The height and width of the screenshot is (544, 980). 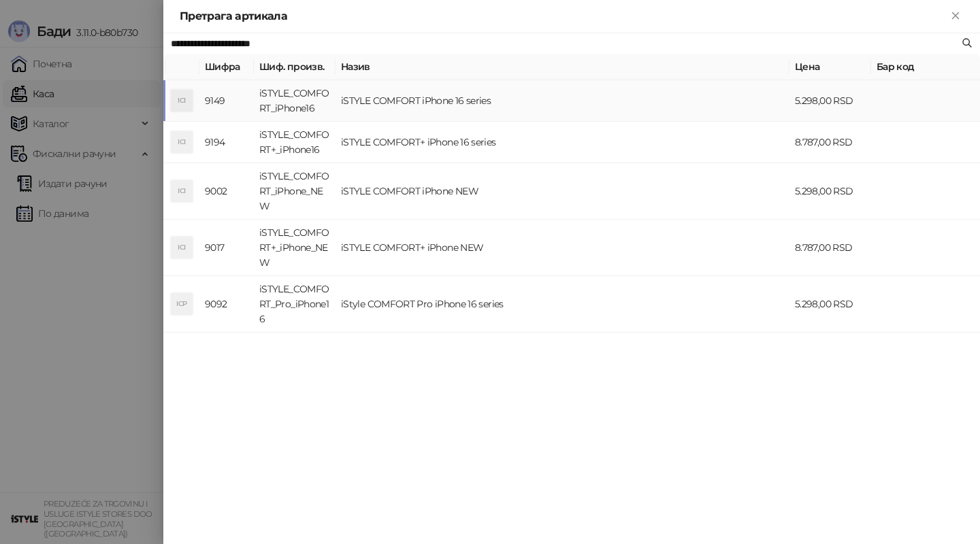 I want to click on td: 9017, so click(x=226, y=248).